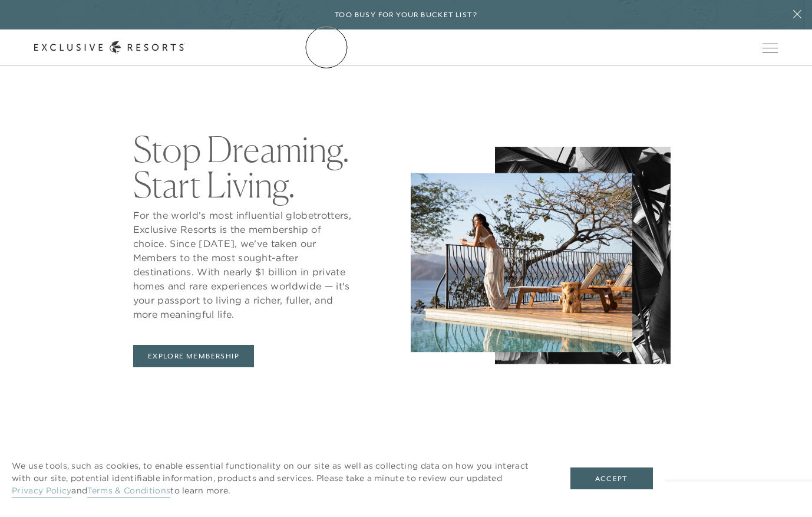 The image size is (812, 517). What do you see at coordinates (41, 491) in the screenshot?
I see `a: Privacy Policy` at bounding box center [41, 491].